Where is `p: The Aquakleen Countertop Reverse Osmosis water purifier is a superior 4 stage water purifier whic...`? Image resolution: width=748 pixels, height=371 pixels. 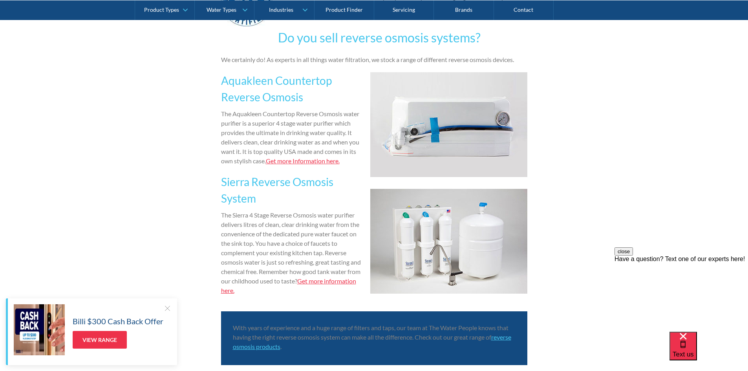
p: The Aquakleen Countertop Reverse Osmosis water purifier is a superior 4 stage water purifier whic... is located at coordinates (374, 137).